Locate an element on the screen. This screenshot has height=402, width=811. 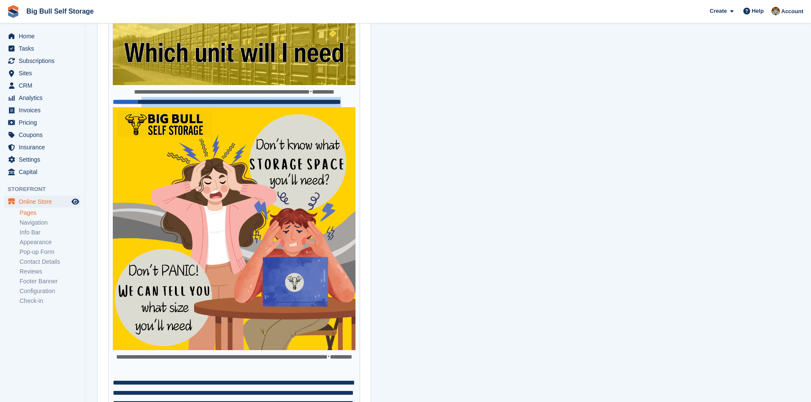
a: Preview store is located at coordinates (75, 202).